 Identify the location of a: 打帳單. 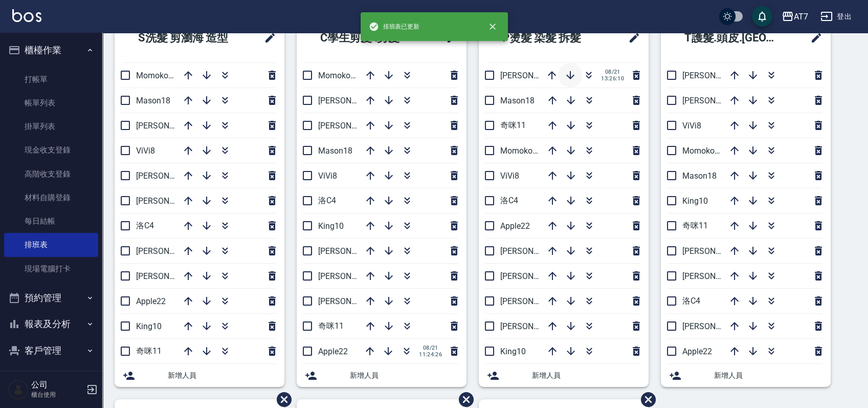
(51, 79).